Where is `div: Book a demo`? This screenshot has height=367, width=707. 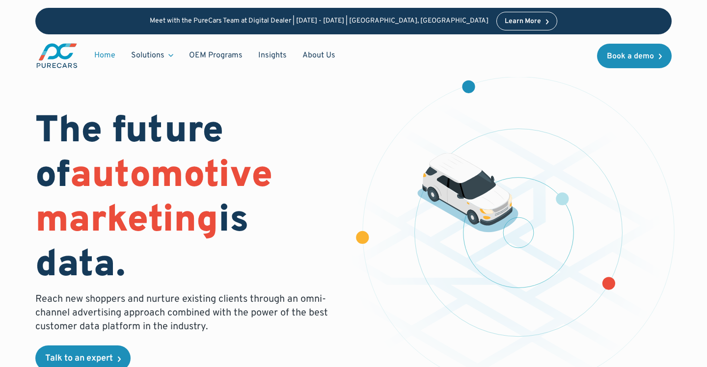 div: Book a demo is located at coordinates (631, 56).